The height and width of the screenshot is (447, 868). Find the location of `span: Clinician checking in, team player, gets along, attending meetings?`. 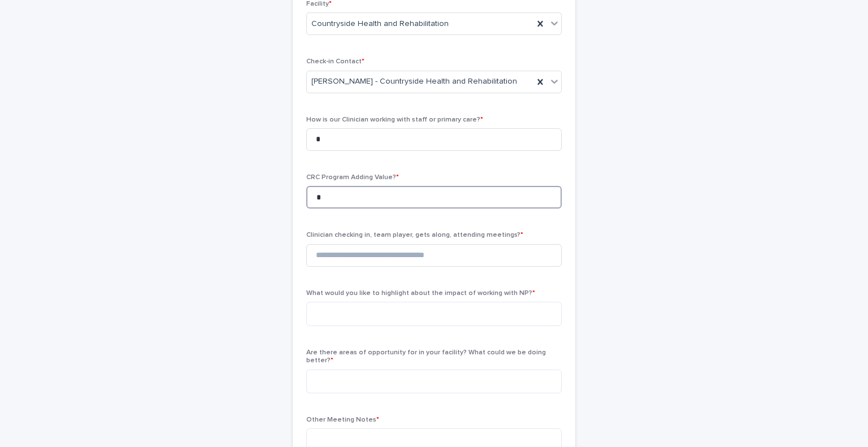

span: Clinician checking in, team player, gets along, attending meetings? is located at coordinates (414, 235).